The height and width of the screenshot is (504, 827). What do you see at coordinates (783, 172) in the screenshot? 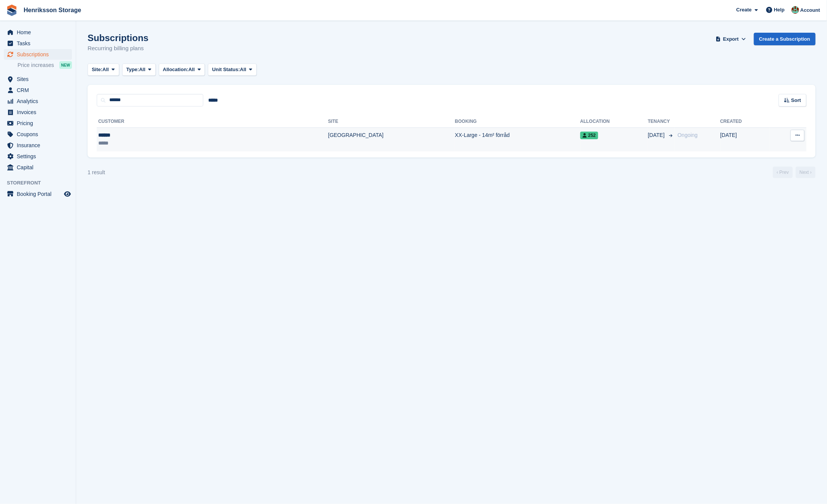
I see `a: Previous` at bounding box center [783, 172].